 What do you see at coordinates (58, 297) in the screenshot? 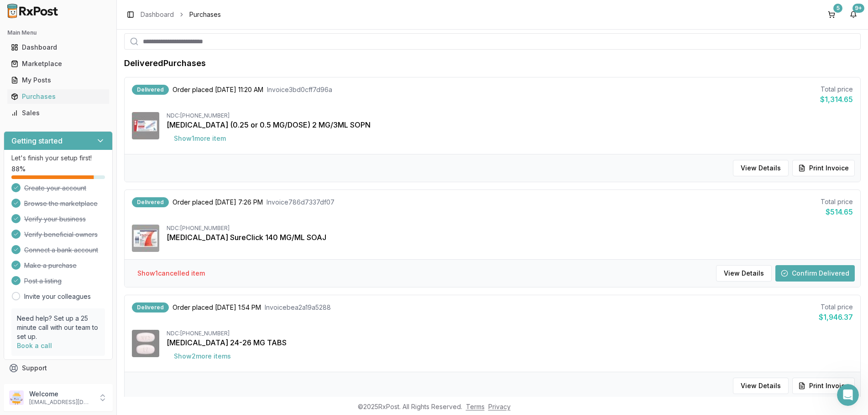
I see `a: Invite your colleagues` at bounding box center [58, 297].